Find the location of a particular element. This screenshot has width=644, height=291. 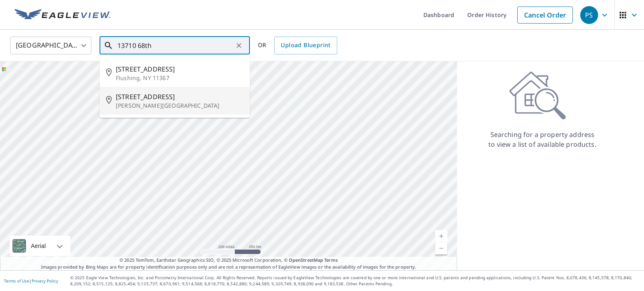

span: © 2025 TomTom, Earthstar Geographics SIO, © 2025 Microsoft Corporation, © is located at coordinates (228, 260).